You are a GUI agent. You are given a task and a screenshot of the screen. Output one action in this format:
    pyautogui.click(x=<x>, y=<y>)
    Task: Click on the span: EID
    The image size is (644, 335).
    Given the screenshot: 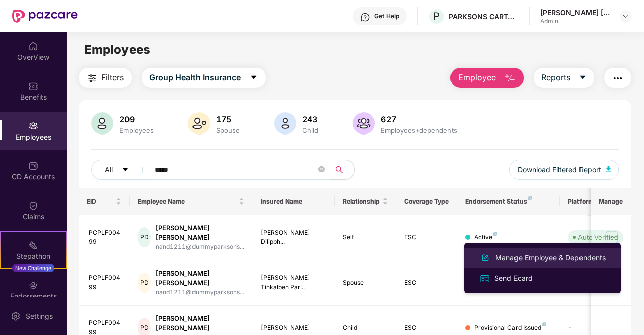 What is the action you would take?
    pyautogui.click(x=101, y=201)
    